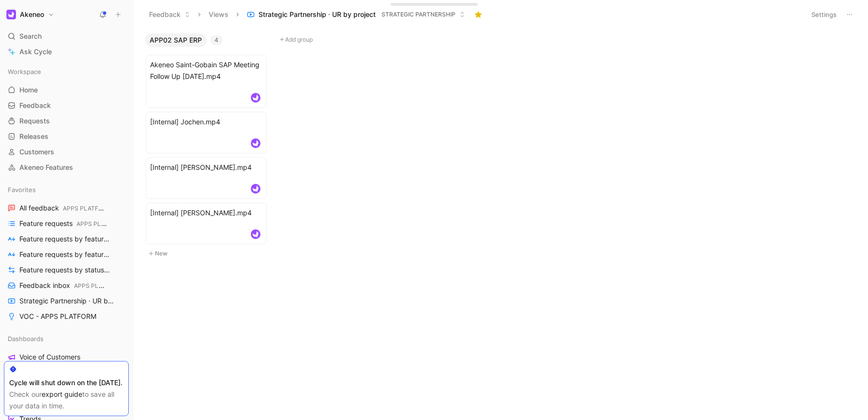  What do you see at coordinates (29, 90) in the screenshot?
I see `span: Home` at bounding box center [29, 90].